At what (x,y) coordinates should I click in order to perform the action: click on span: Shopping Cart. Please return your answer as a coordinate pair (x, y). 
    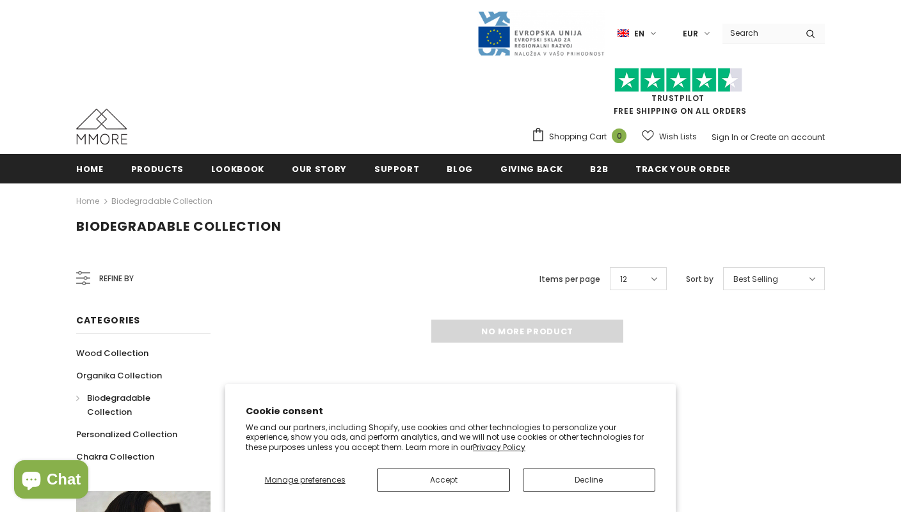
    Looking at the image, I should click on (578, 137).